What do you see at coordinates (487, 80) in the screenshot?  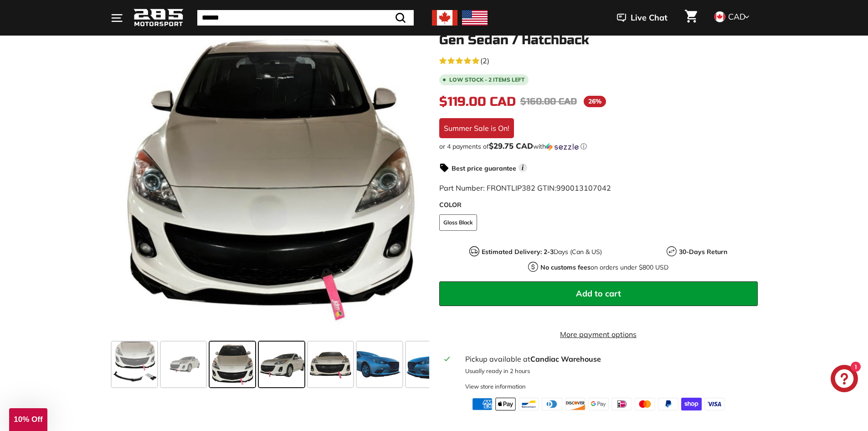 I see `span: Low stock - 2 items left` at bounding box center [487, 80].